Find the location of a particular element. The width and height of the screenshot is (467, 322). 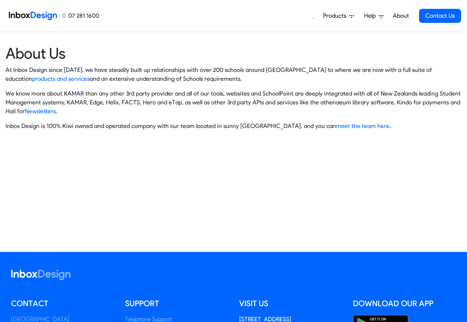

p: Inbox Design is 100% Kiwi owned and operated company with our team located in sunny [GEOGRAPHIC_D... is located at coordinates (233, 126).